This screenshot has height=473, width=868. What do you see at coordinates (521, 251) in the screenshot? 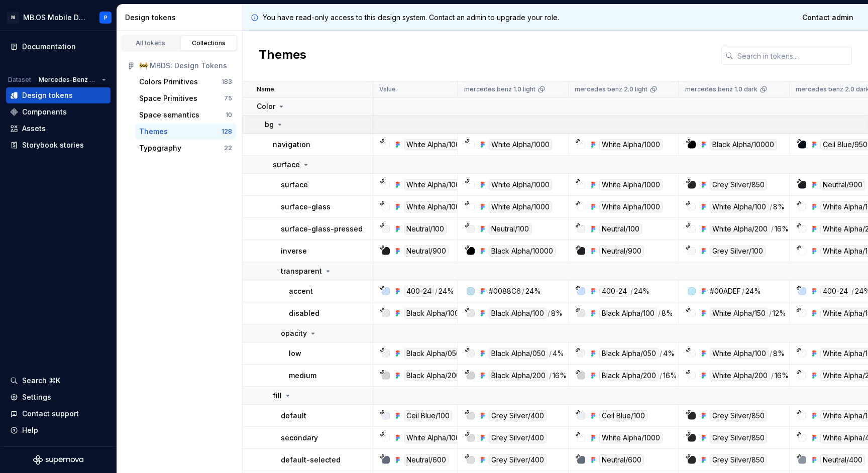
I see `div: Black Alpha/10000` at bounding box center [521, 251].